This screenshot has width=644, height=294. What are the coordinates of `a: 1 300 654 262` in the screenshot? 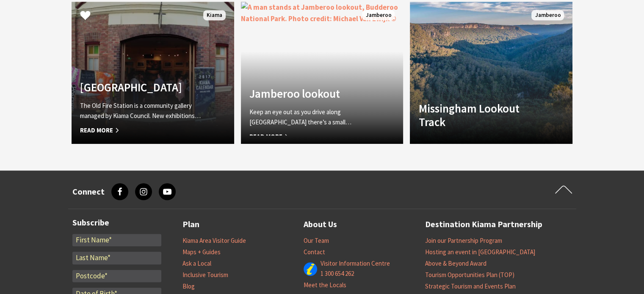 It's located at (337, 274).